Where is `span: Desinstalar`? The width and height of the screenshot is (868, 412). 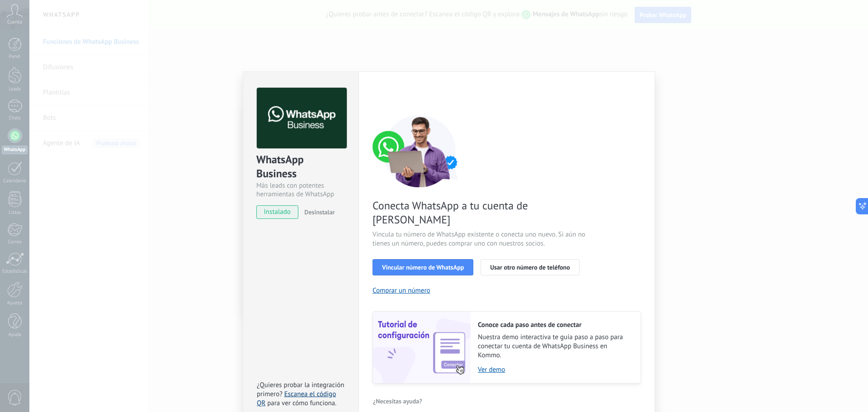 span: Desinstalar is located at coordinates (319, 212).